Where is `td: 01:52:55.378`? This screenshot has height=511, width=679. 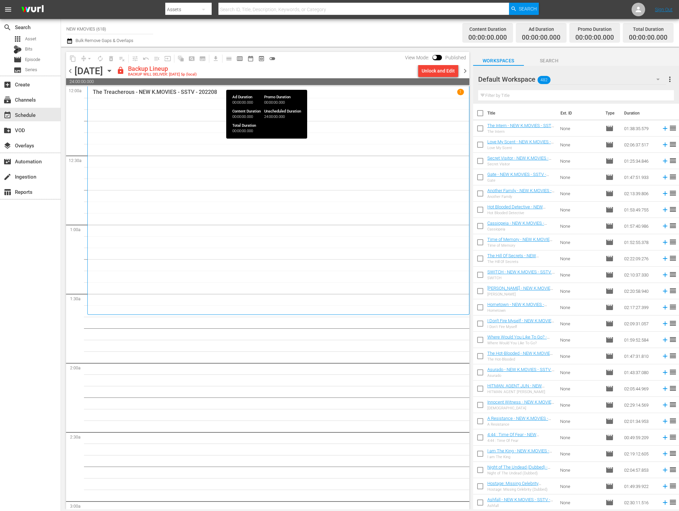 td: 01:52:55.378 is located at coordinates (640, 242).